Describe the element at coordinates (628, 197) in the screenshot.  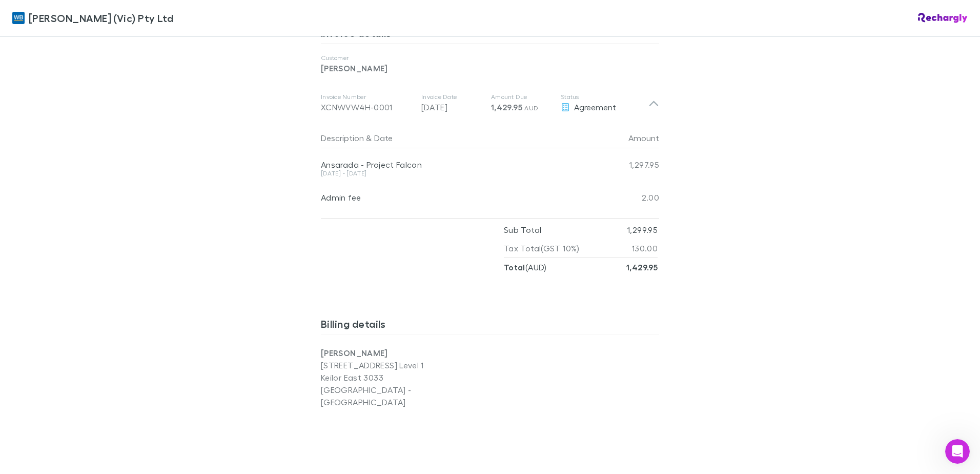
I see `div: 2.00` at that location.